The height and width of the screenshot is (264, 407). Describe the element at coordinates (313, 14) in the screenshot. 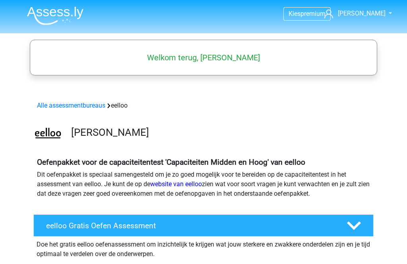

I see `span: premium` at that location.